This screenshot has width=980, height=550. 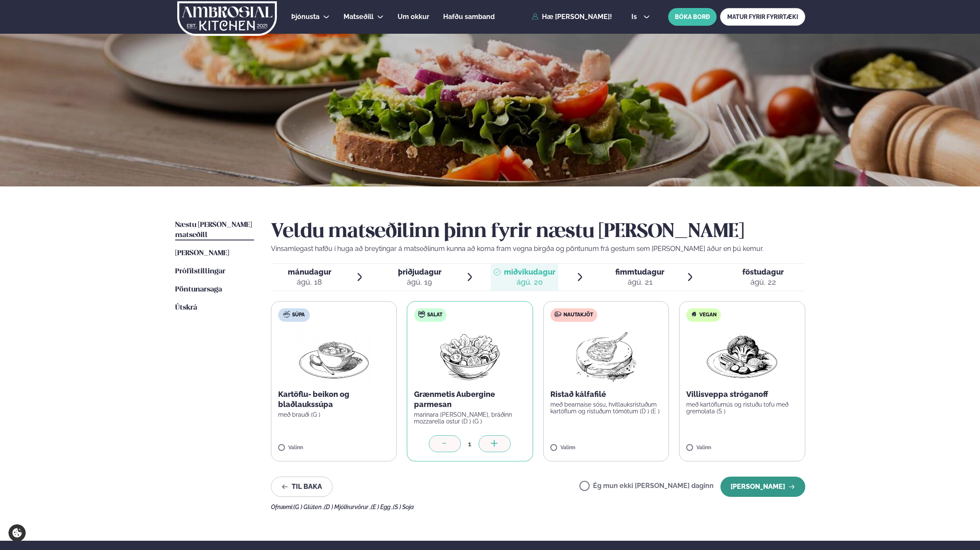 I want to click on a: MATUR FYRIR FYRIRTÆKI, so click(x=763, y=17).